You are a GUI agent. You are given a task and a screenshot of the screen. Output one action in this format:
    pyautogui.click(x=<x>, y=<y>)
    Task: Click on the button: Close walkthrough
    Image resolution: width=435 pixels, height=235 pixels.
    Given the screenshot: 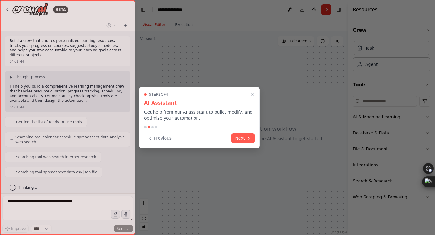 What is the action you would take?
    pyautogui.click(x=252, y=94)
    